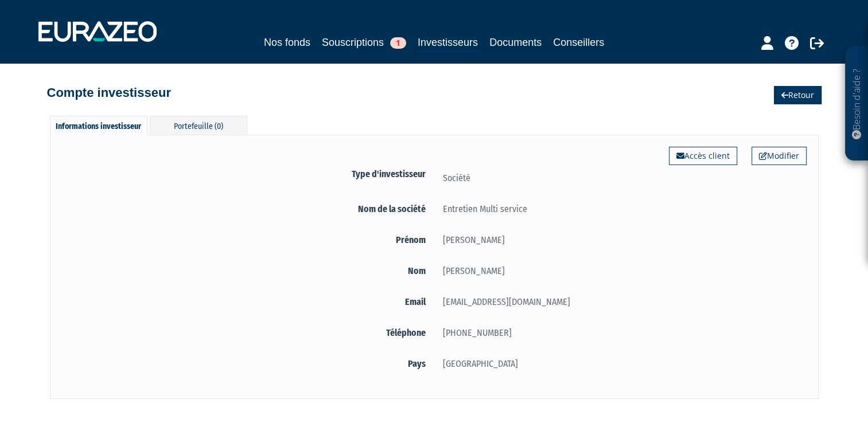 The width and height of the screenshot is (868, 423). Describe the element at coordinates (779, 156) in the screenshot. I see `a: Modifier` at that location.